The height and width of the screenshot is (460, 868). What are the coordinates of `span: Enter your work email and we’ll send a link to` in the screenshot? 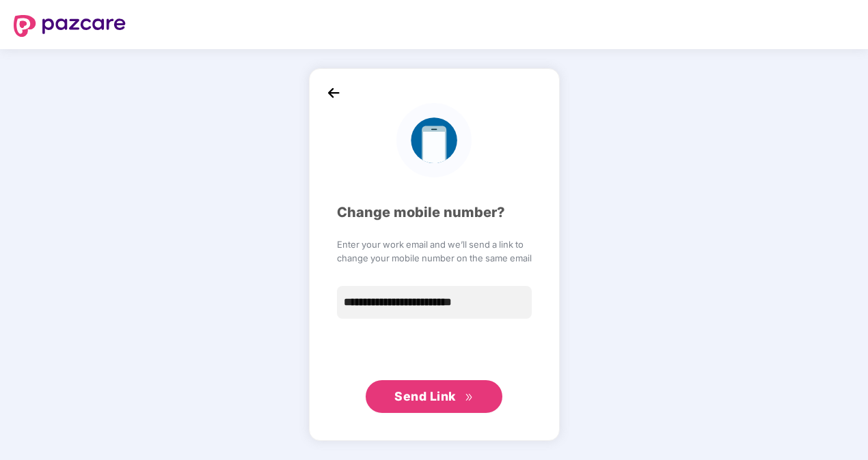 It's located at (434, 245).